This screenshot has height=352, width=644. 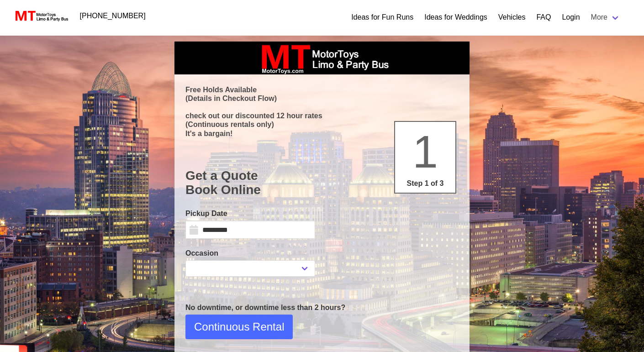 I want to click on h1: Get a Quote Book Online, so click(x=322, y=183).